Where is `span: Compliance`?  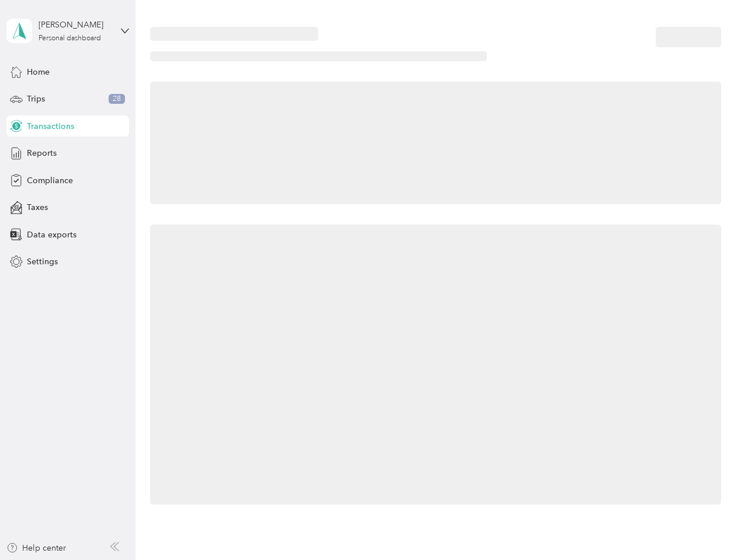
span: Compliance is located at coordinates (49, 180).